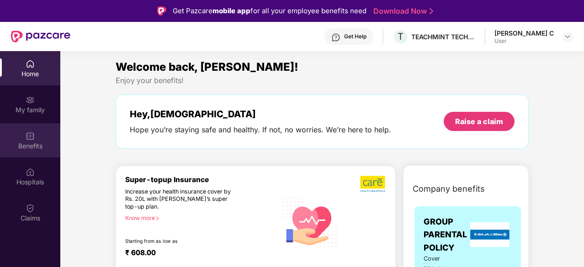 The image size is (584, 267). I want to click on span: right, so click(157, 218).